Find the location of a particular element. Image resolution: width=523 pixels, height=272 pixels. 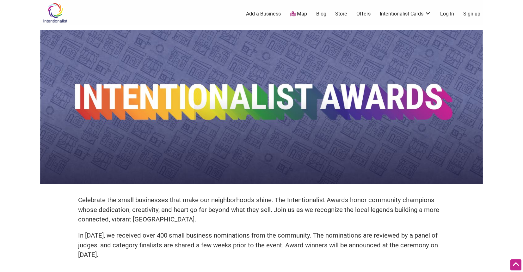

p: Celebrate the small businesses that make our neighborhoods shine. The Intentionalist Awards honor... is located at coordinates (261, 210).